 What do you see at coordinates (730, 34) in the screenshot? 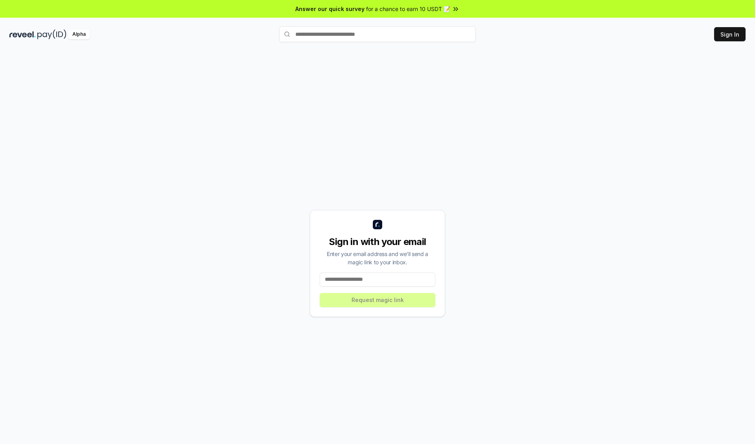
I see `button: Sign In` at bounding box center [730, 34].